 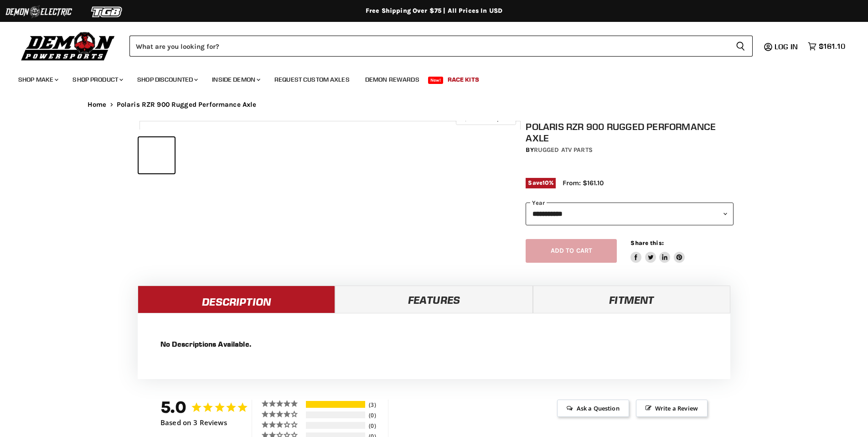 What do you see at coordinates (787, 47) in the screenshot?
I see `a: Log in` at bounding box center [787, 47].